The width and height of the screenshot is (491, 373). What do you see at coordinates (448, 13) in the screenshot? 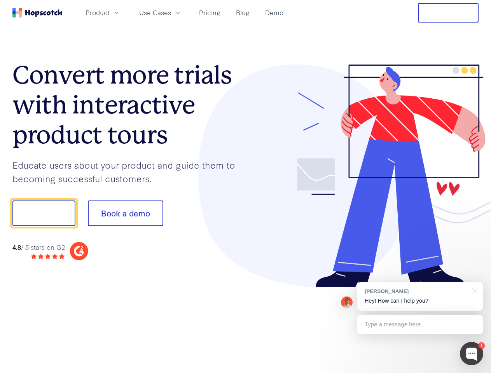
I see `button: Free Trial` at bounding box center [448, 13].